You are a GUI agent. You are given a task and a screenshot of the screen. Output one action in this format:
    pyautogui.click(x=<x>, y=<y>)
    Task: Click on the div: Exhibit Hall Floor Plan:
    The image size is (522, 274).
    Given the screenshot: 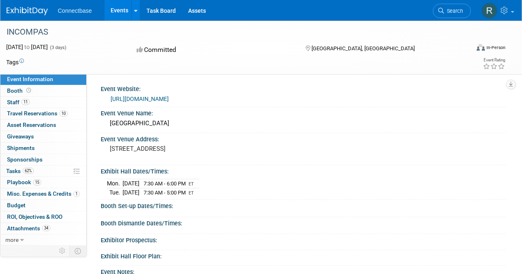 What is the action you would take?
    pyautogui.click(x=303, y=255)
    